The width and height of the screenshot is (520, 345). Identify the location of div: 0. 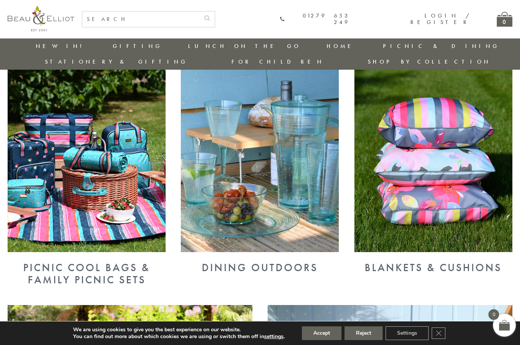
(505, 19).